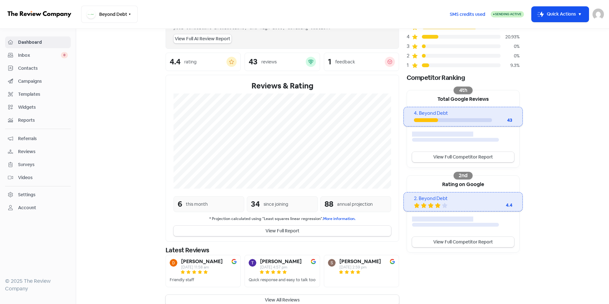 This screenshot has height=304, width=609. What do you see at coordinates (409, 56) in the screenshot?
I see `div: 2` at bounding box center [409, 56].